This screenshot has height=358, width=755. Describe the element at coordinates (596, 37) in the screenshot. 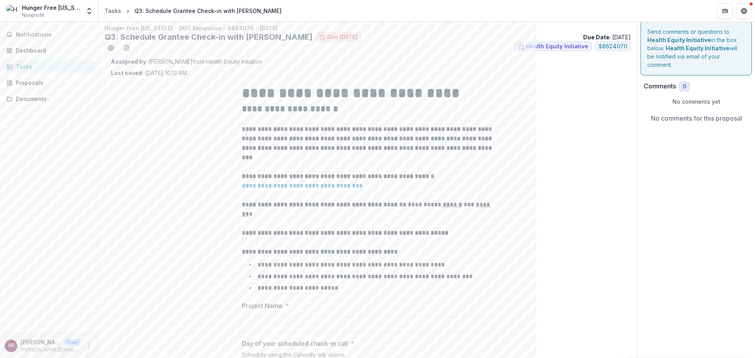

I see `strong: Due Date` at that location.